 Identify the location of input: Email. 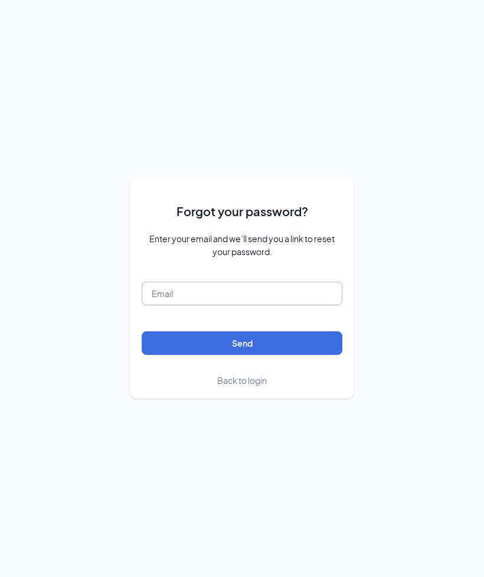
(242, 293).